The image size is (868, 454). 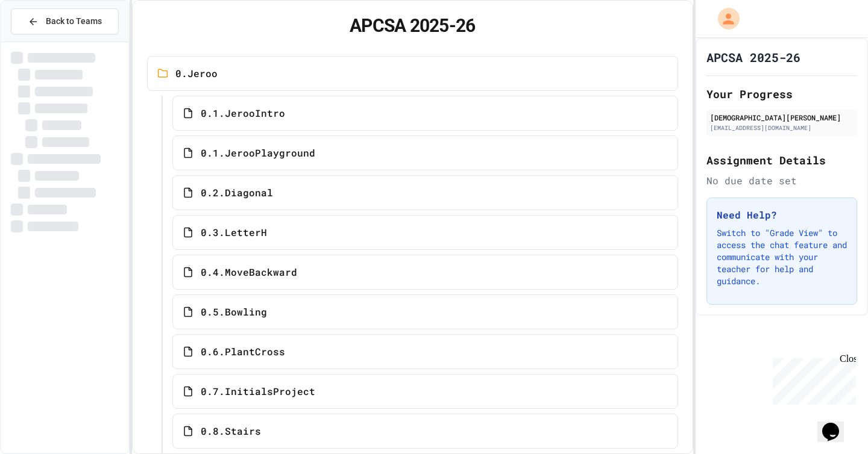 I want to click on p: Switch to "Grade View" to access the chat feature and communicate with your teacher for help and ..., so click(x=781, y=257).